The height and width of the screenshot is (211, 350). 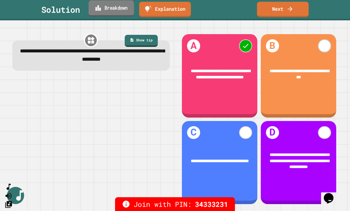 What do you see at coordinates (175, 204) in the screenshot?
I see `div: Join with PIN:` at bounding box center [175, 204].